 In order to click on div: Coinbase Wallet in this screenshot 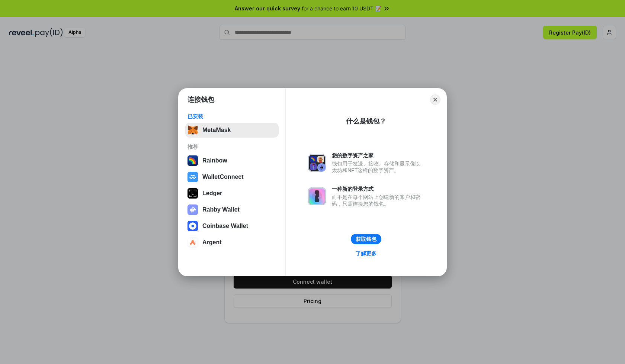, I will do `click(225, 226)`.